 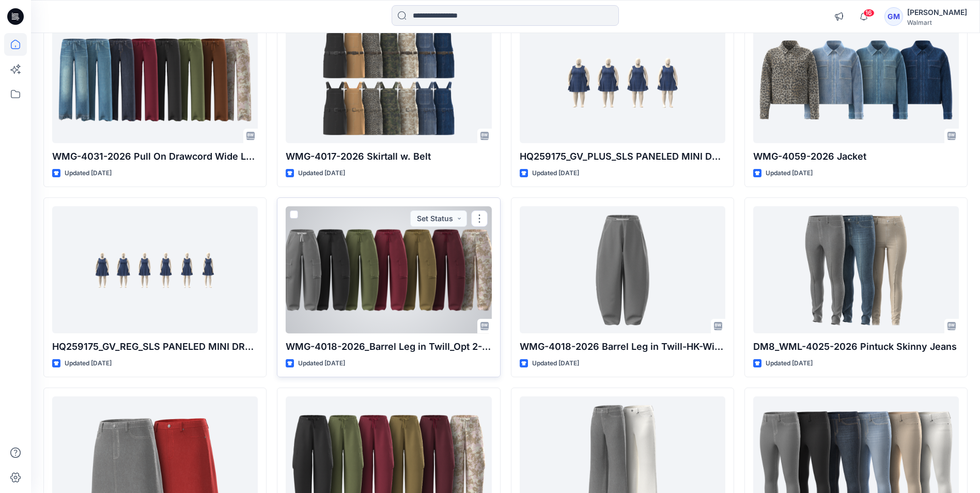 What do you see at coordinates (623, 269) in the screenshot?
I see `a: WMG-4018-2026 Barrel Leg in Twill-HK-With SS` at bounding box center [623, 269].